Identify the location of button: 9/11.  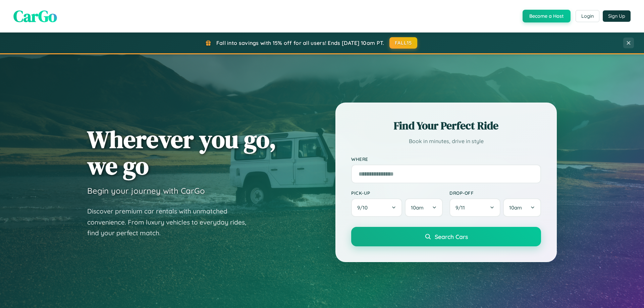
(475, 208).